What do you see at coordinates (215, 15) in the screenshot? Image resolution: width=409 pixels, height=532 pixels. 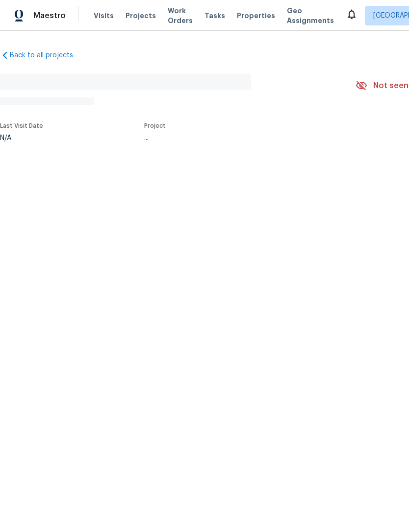 I see `span: Tasks` at bounding box center [215, 15].